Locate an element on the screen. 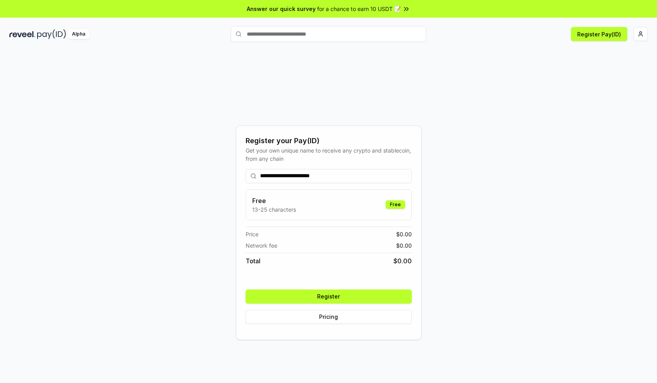 The width and height of the screenshot is (657, 383). span: for a chance to earn 10 USDT 📝 is located at coordinates (359, 9).